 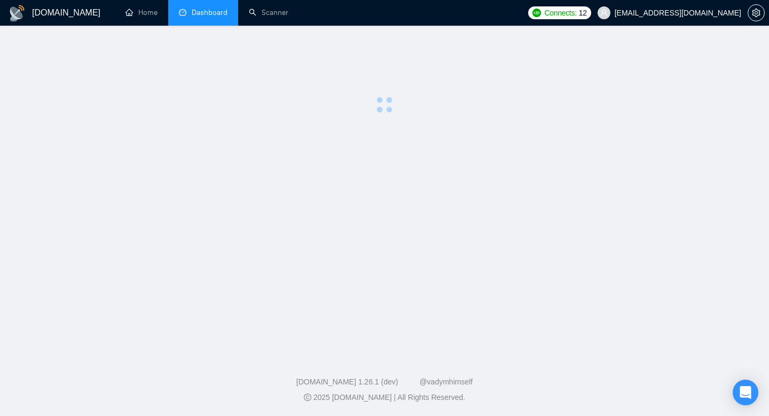 I want to click on button: setting, so click(x=757, y=13).